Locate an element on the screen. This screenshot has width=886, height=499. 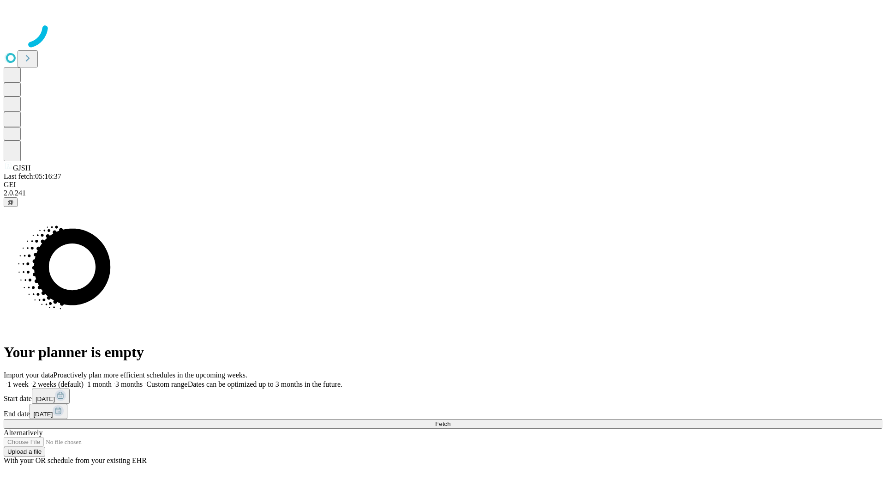
div: 2.0.241 is located at coordinates (443, 193).